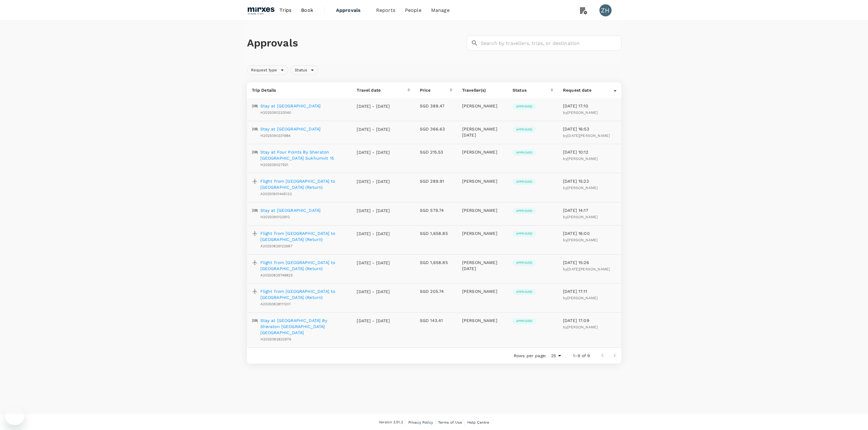 The height and width of the screenshot is (430, 868). I want to click on p: SGD 143.41, so click(436, 321).